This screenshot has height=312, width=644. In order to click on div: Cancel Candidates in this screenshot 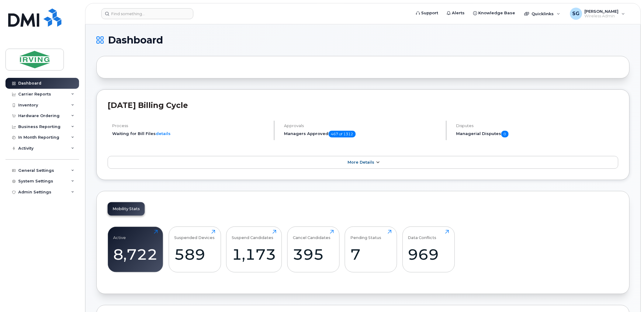, I will do `click(311, 235)`.